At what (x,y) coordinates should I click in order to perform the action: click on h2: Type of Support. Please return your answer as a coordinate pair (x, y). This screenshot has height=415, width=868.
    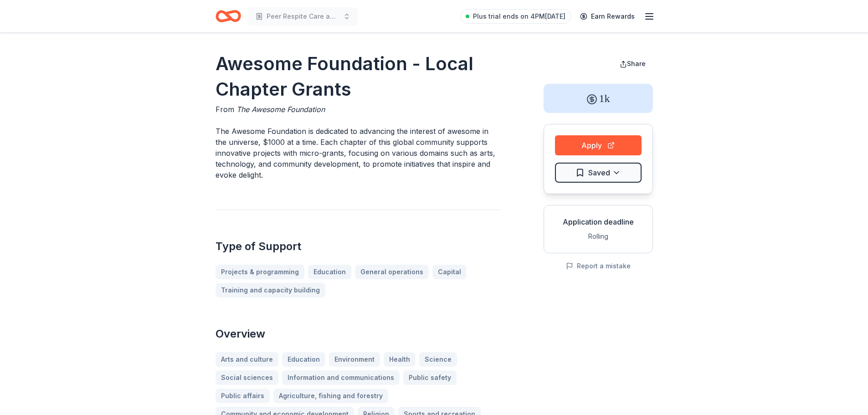
    Looking at the image, I should click on (357, 247).